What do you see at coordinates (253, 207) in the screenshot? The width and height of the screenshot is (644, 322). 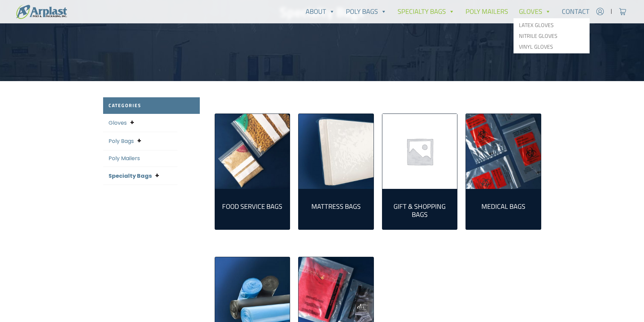 I see `h2: Food Service Bags` at bounding box center [253, 207].